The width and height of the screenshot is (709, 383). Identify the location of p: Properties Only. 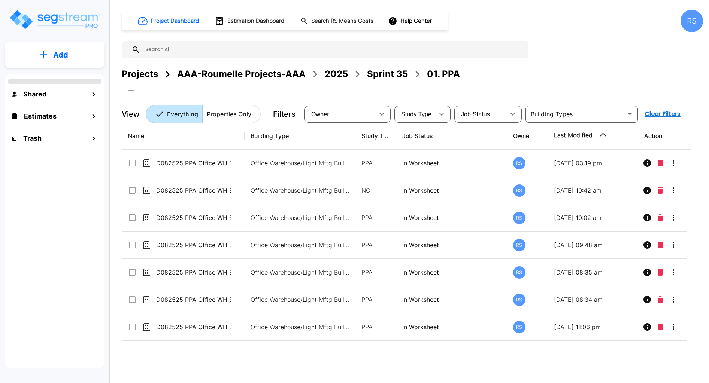
(229, 114).